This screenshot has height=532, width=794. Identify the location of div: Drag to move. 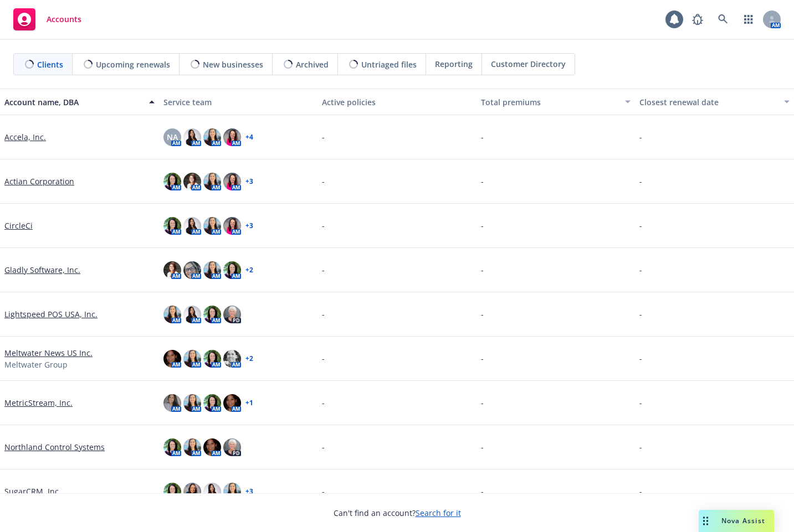
(706, 522).